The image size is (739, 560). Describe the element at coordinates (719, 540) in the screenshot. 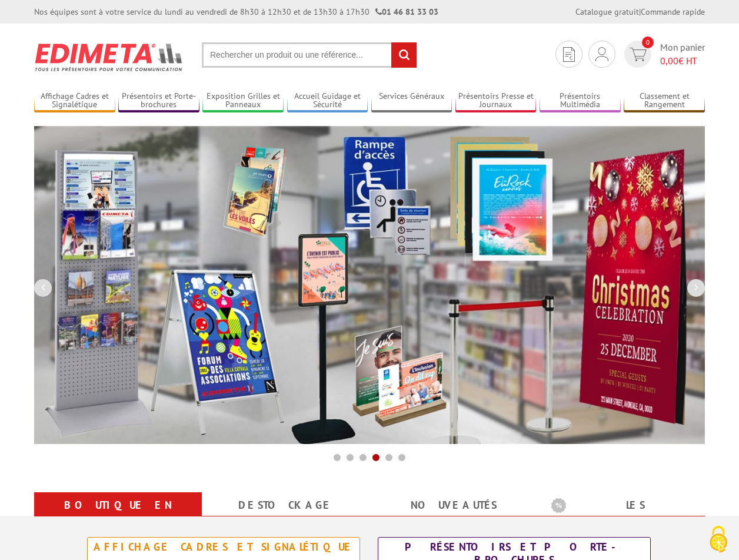

I see `button: Cookies (fenêtre modale)` at that location.